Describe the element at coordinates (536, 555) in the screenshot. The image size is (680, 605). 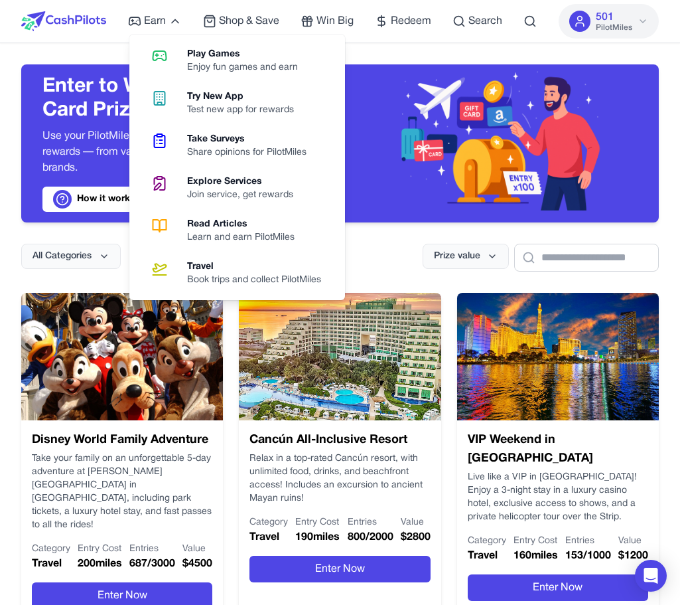
I see `p: 160 miles` at that location.